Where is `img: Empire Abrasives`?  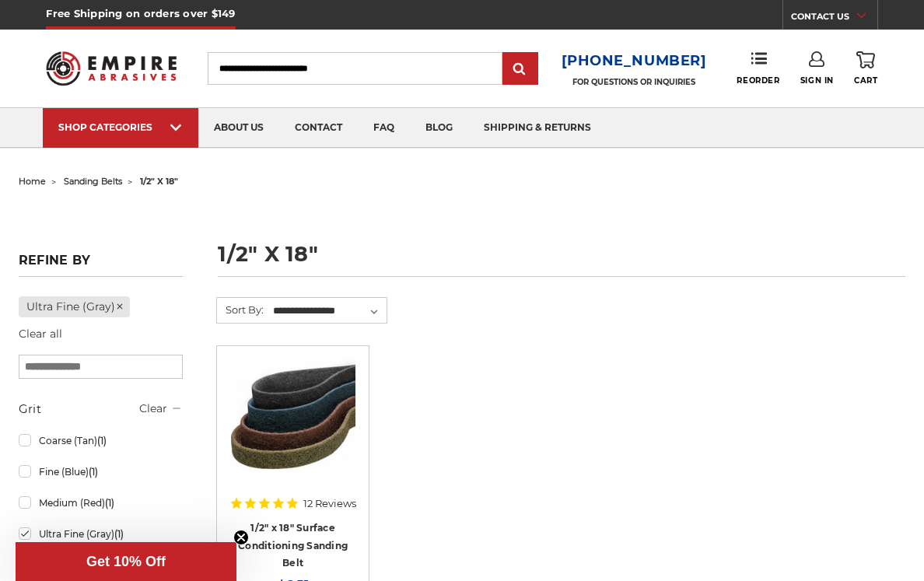
img: Empire Abrasives is located at coordinates (111, 68).